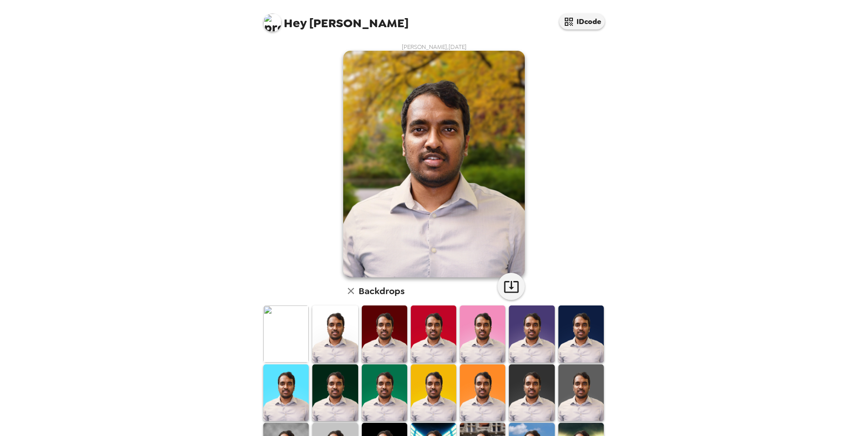 The height and width of the screenshot is (436, 868). What do you see at coordinates (434, 164) in the screenshot?
I see `img: user` at bounding box center [434, 164].